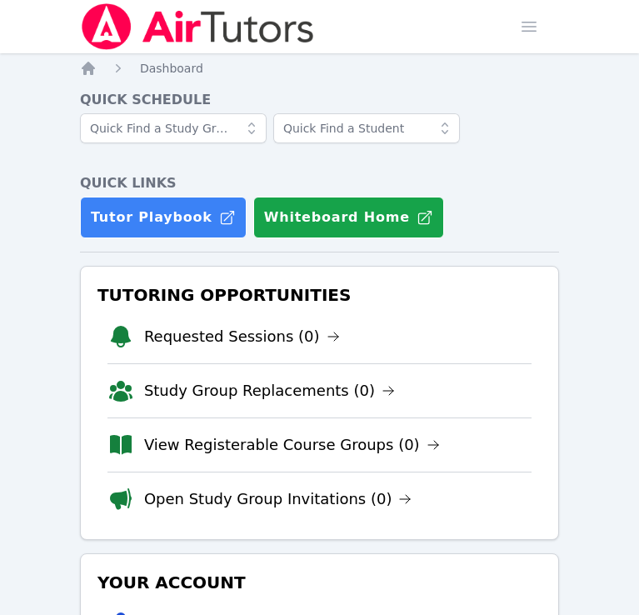 The width and height of the screenshot is (639, 615). What do you see at coordinates (292, 445) in the screenshot?
I see `a: View Registerable Course Groups (0)` at bounding box center [292, 445].